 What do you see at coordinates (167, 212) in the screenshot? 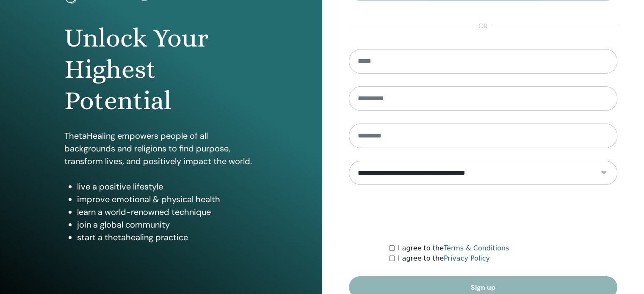
I see `li: learn a world-renowned technique` at bounding box center [167, 212].